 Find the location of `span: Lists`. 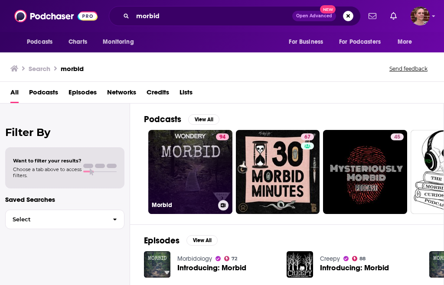

span: Lists is located at coordinates (186, 94).